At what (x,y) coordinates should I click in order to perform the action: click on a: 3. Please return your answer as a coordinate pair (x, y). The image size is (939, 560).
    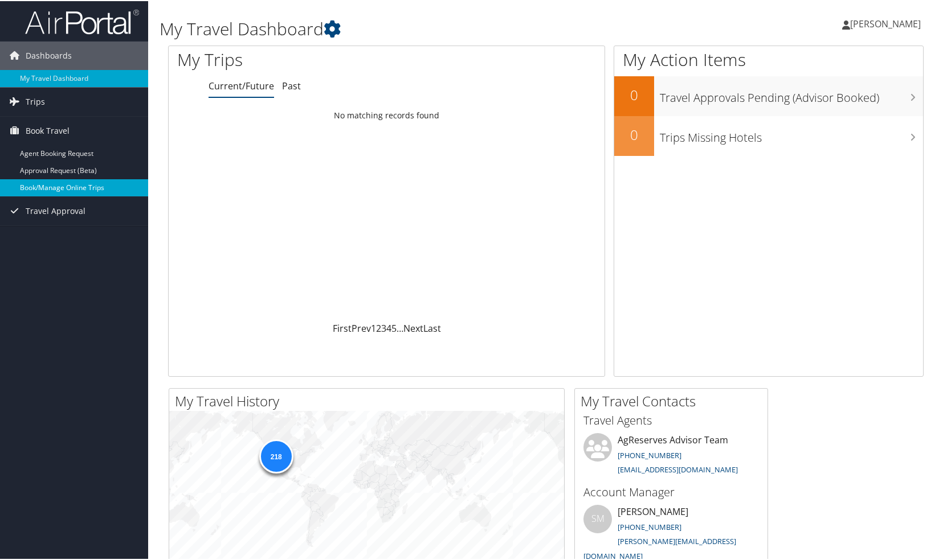
    Looking at the image, I should click on (383, 327).